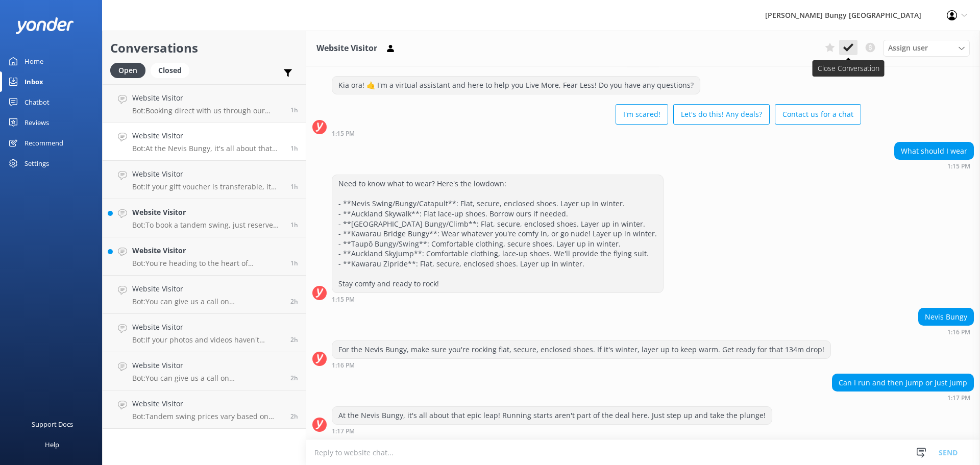 Image resolution: width=980 pixels, height=465 pixels. Describe the element at coordinates (207, 225) in the screenshot. I see `p: Bot: To book a tandem swing, just reserve two individual spots for the same time and leave a note...` at that location.